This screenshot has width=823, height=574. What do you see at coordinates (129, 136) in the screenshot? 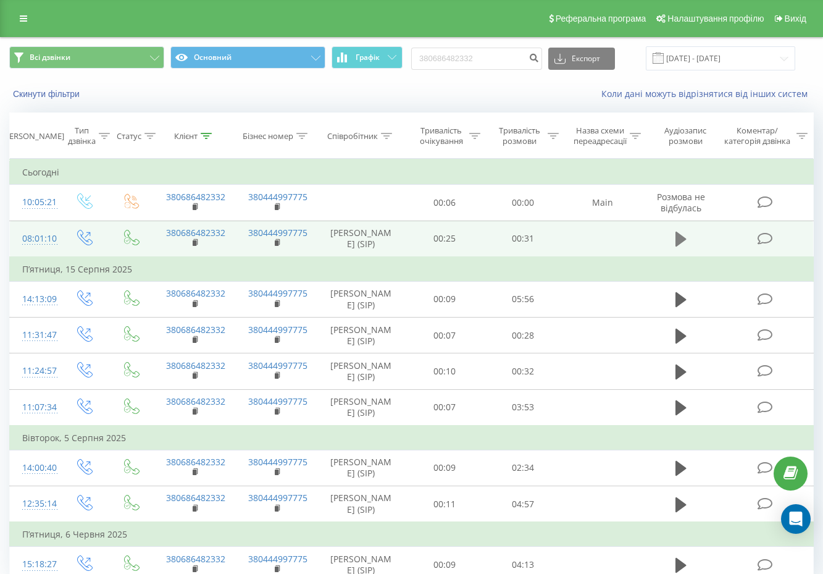
I see `div: Статус` at bounding box center [129, 136].